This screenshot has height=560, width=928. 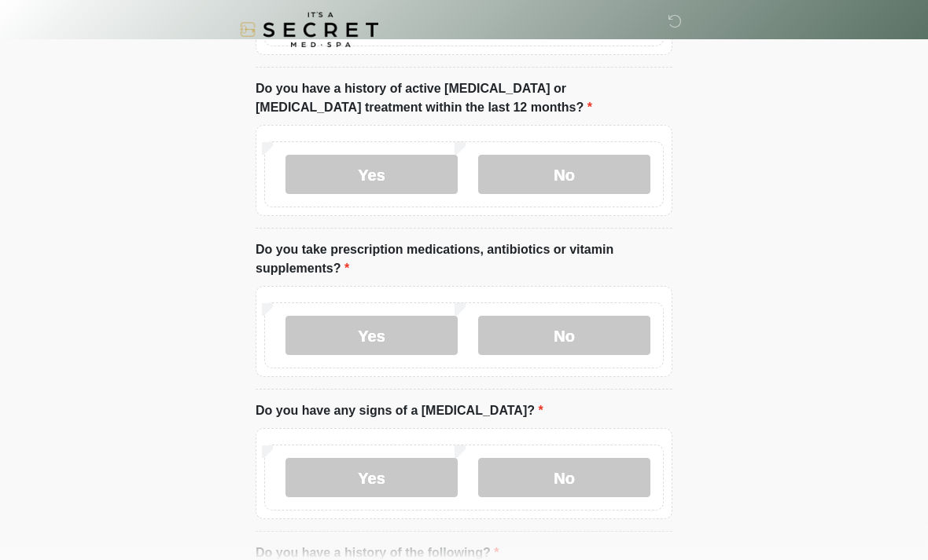 What do you see at coordinates (309, 29) in the screenshot?
I see `img: It's A Secret Med Spa Logo` at bounding box center [309, 29].